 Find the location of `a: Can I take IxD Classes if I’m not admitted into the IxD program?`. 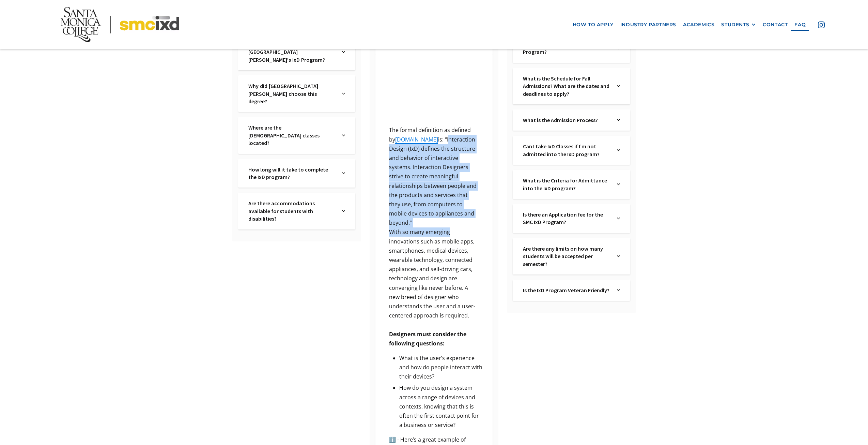

a: Can I take IxD Classes if I’m not admitted into the IxD program? is located at coordinates (566, 150).